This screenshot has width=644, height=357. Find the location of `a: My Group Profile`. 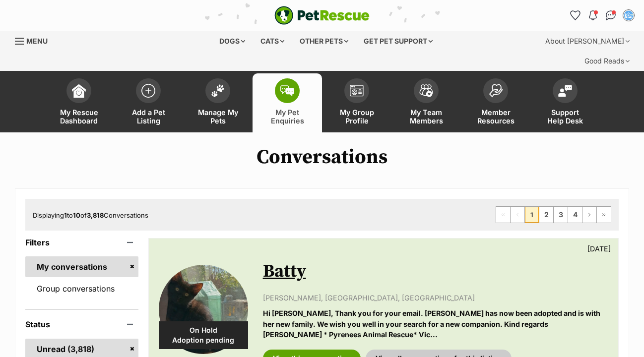

a: My Group Profile is located at coordinates (357, 103).